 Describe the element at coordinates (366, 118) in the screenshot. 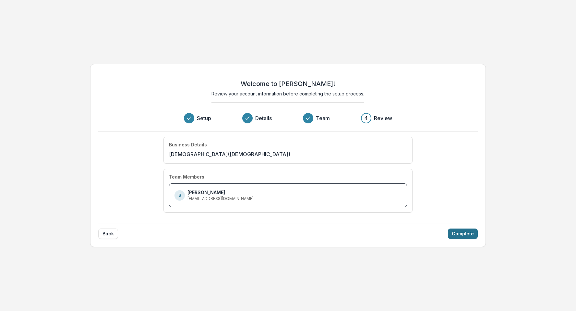

I see `div: 4` at that location.